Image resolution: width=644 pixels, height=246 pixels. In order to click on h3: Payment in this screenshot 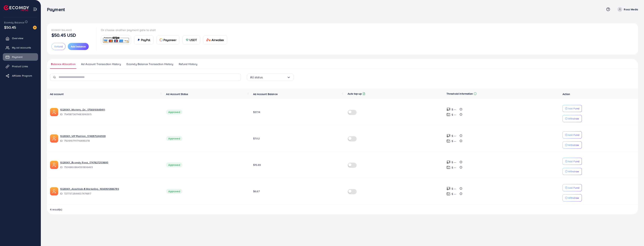, I will do `click(57, 10)`.